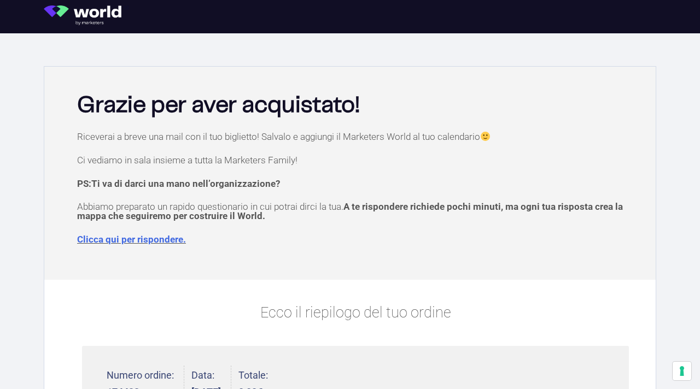  I want to click on strong: PS:, so click(178, 184).